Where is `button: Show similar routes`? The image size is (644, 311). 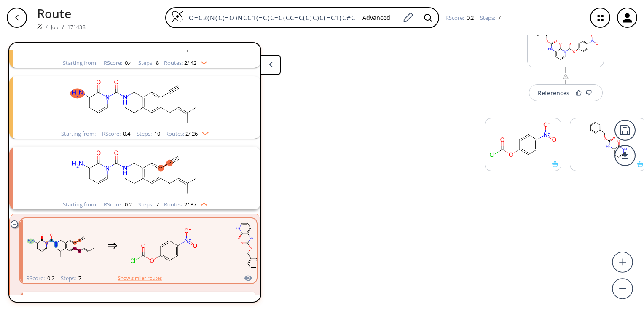 button: Show similar routes is located at coordinates (140, 278).